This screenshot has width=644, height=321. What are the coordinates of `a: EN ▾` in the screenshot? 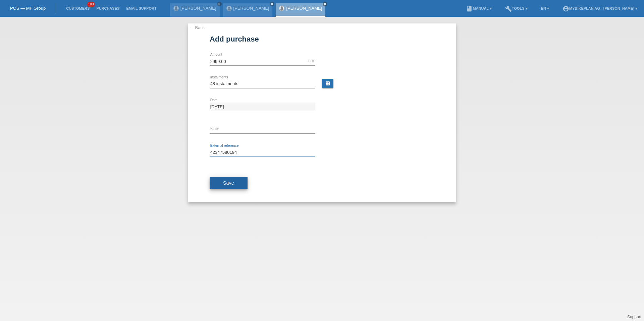 It's located at (545, 8).